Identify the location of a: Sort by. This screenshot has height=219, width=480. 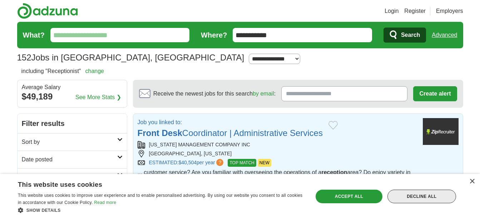
(72, 142).